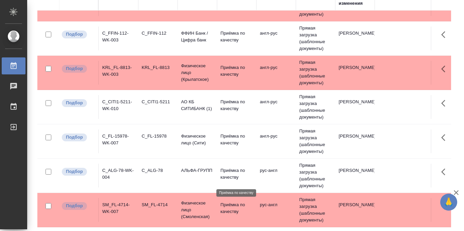 This screenshot has height=231, width=464. Describe the element at coordinates (158, 205) in the screenshot. I see `div: SM_FL-4714` at that location.